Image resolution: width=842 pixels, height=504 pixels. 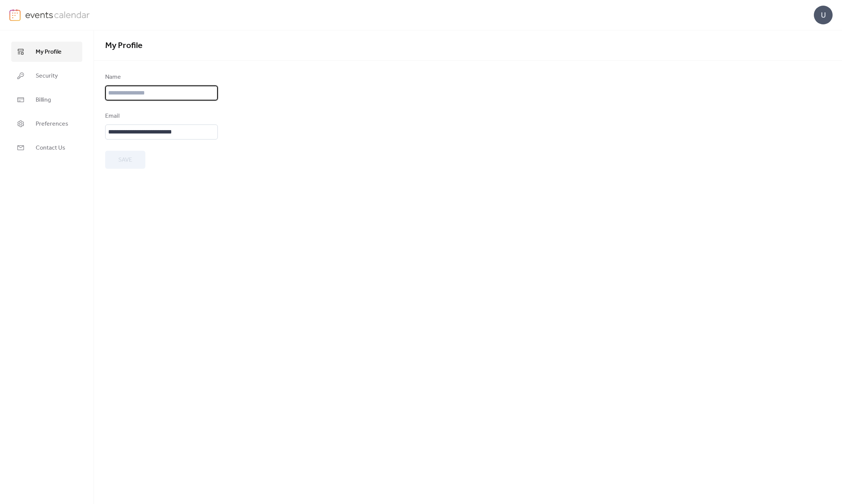 I want to click on a: Preferences, so click(x=47, y=124).